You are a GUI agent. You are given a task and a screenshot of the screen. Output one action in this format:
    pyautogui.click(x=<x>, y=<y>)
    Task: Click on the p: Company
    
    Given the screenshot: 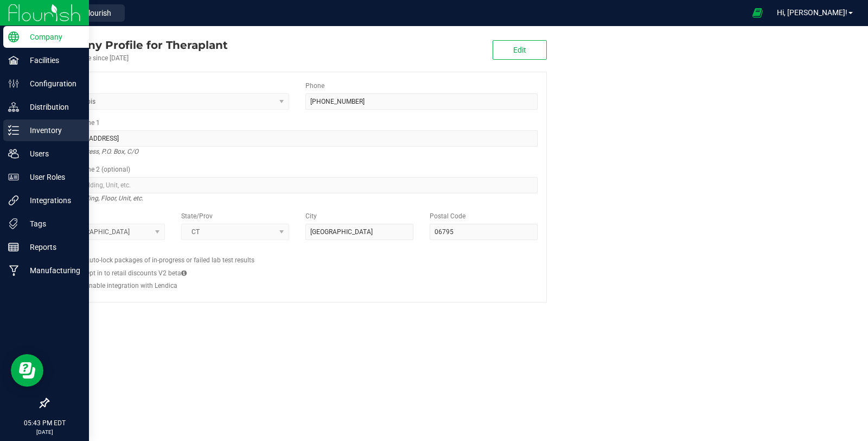 What is the action you would take?
    pyautogui.click(x=52, y=37)
    